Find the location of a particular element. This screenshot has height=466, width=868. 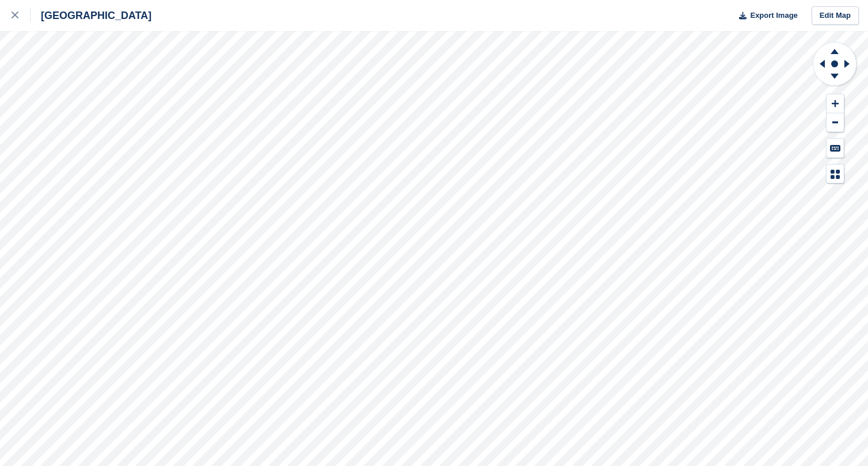

button: Zoom Out is located at coordinates (835, 122).